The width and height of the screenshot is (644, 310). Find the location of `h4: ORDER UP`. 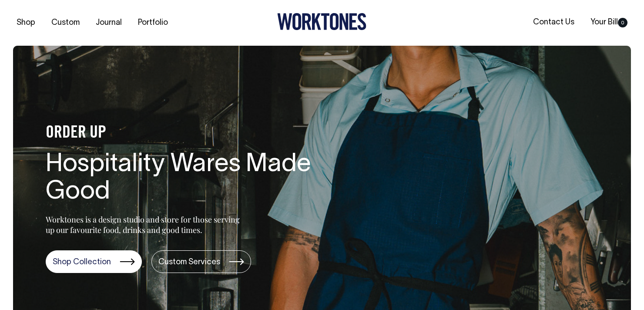

h4: ORDER UP is located at coordinates (185, 133).